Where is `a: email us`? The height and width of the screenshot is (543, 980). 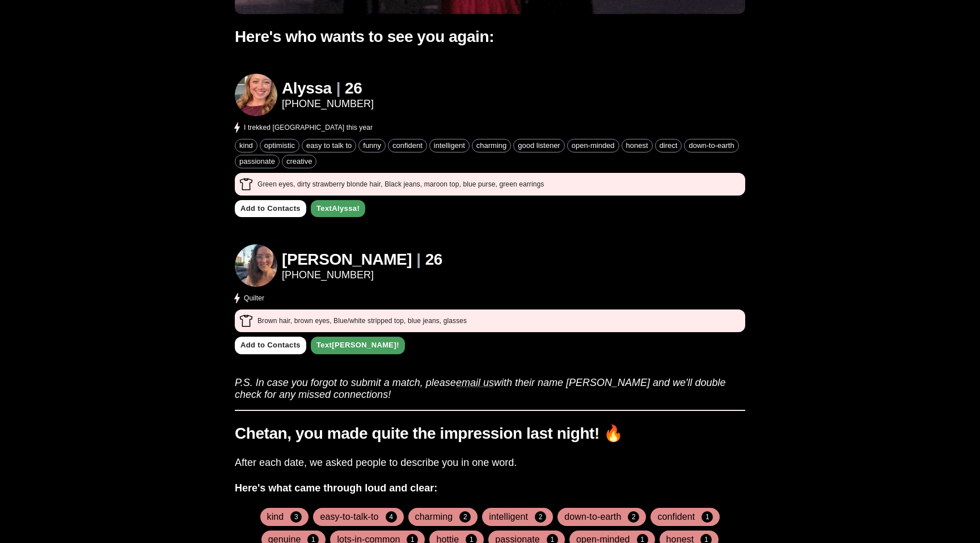 a: email us is located at coordinates (475, 383).